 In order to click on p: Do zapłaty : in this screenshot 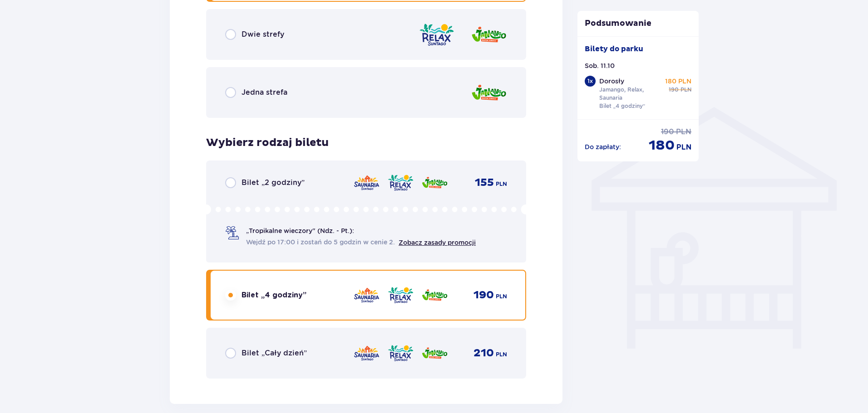, I will do `click(603, 147)`.